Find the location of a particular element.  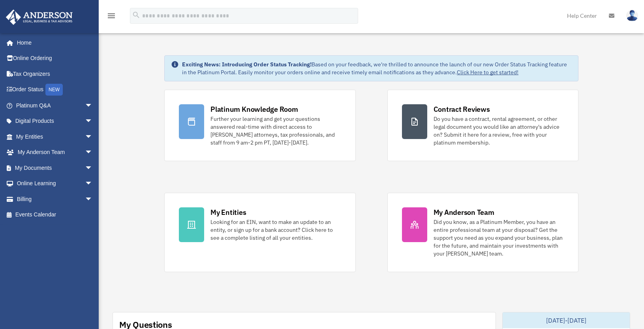

strong: Exciting News: Introducing Order Status Tracking! is located at coordinates (247, 64).